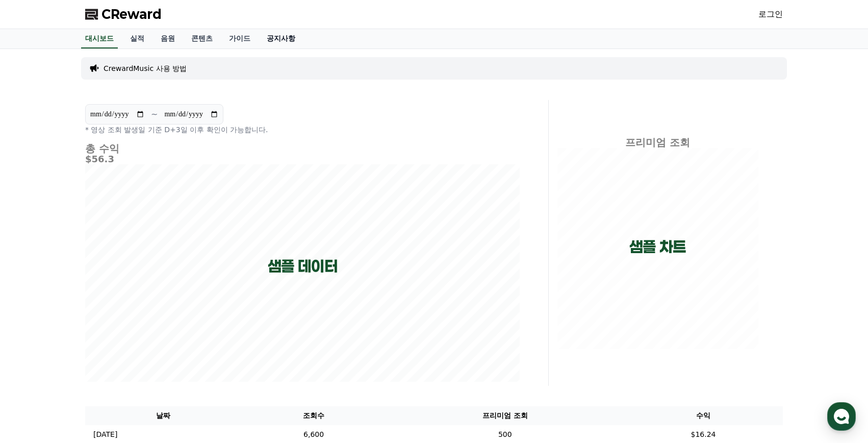  What do you see at coordinates (703, 415) in the screenshot?
I see `th: 수익` at bounding box center [703, 415].